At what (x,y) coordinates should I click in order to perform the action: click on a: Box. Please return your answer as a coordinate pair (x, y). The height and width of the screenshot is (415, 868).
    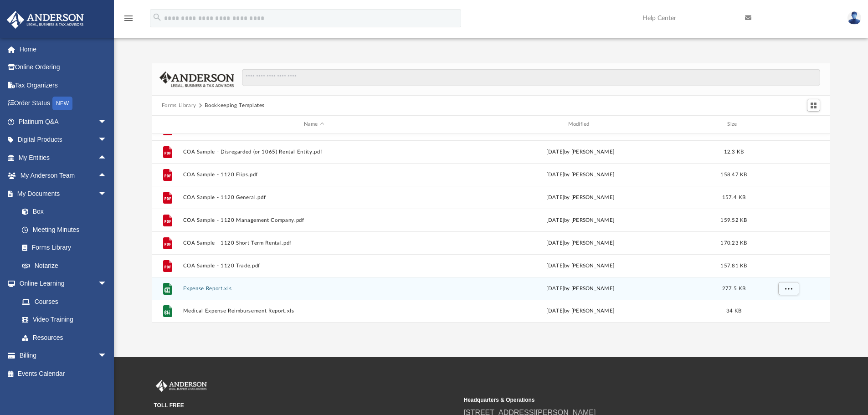
    Looking at the image, I should click on (62, 212).